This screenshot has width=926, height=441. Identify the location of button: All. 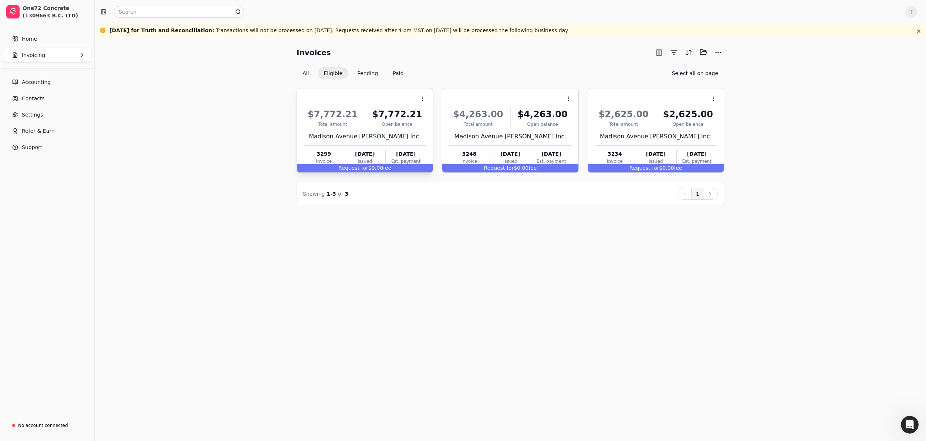
(305, 73).